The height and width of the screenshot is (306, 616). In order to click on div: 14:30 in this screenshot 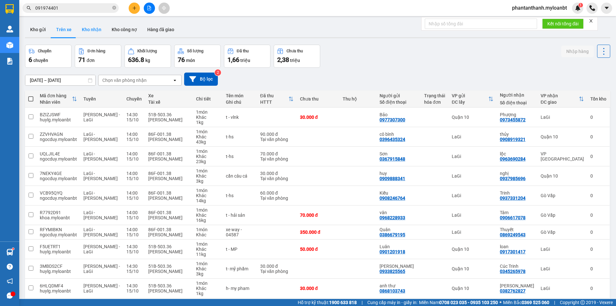, I will do `click(134, 115)`.